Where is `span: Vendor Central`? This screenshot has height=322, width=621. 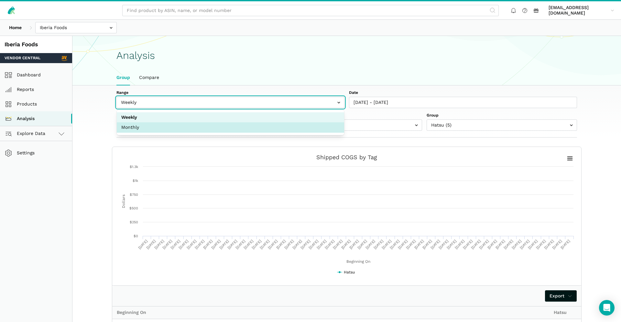
span: Vendor Central is located at coordinates (22, 58).